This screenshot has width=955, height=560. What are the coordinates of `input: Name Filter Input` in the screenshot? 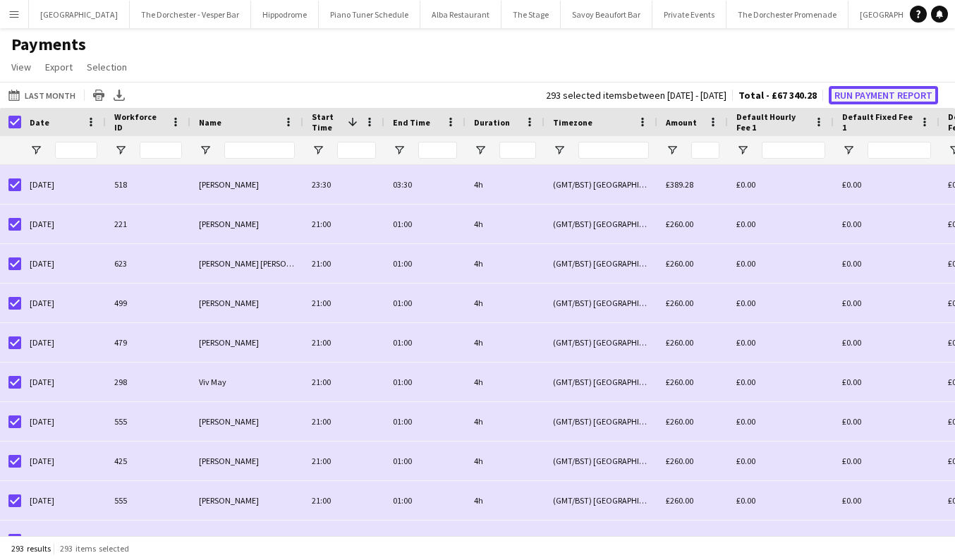 It's located at (260, 150).